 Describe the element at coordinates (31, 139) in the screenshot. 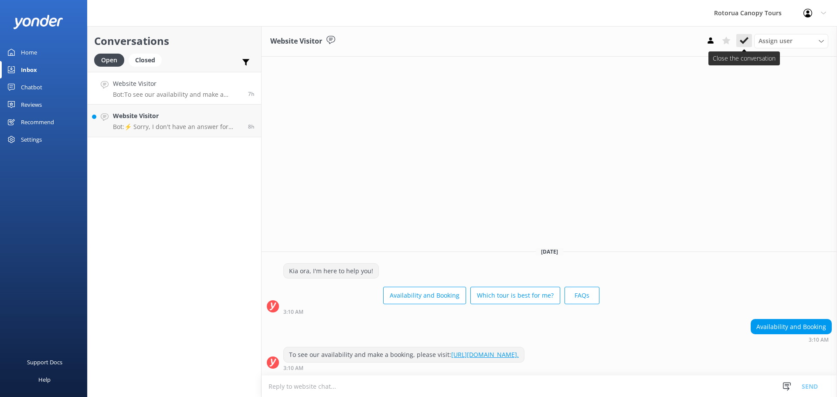

I see `div: Settings` at that location.